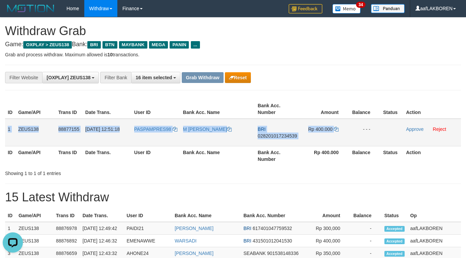  I want to click on th: Op, so click(435, 216).